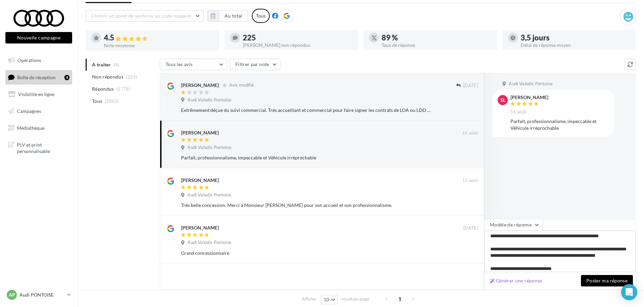  I want to click on a: Visibilité en ligne, so click(39, 95).